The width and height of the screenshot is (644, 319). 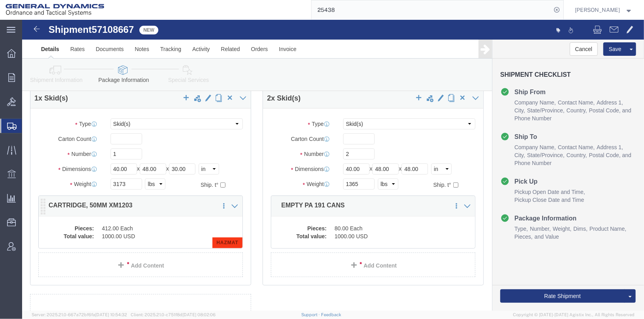 What do you see at coordinates (173, 315) in the screenshot?
I see `span: Client: 2025.21.0-c751f8d` at bounding box center [173, 315].